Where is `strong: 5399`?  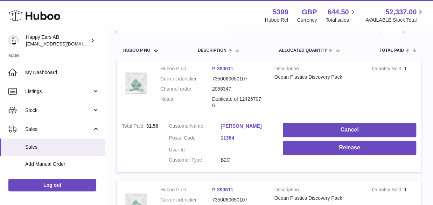
strong: 5399 is located at coordinates (280, 12).